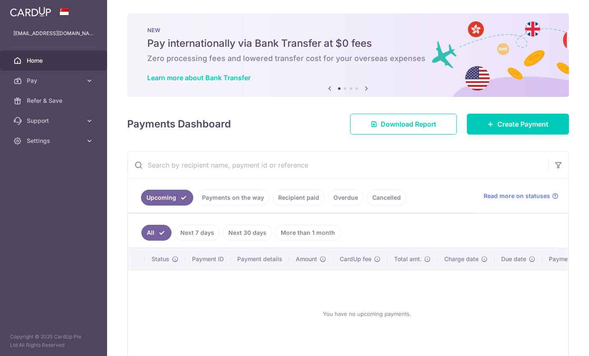 Image resolution: width=589 pixels, height=356 pixels. Describe the element at coordinates (233, 198) in the screenshot. I see `a: Payments on the way` at that location.